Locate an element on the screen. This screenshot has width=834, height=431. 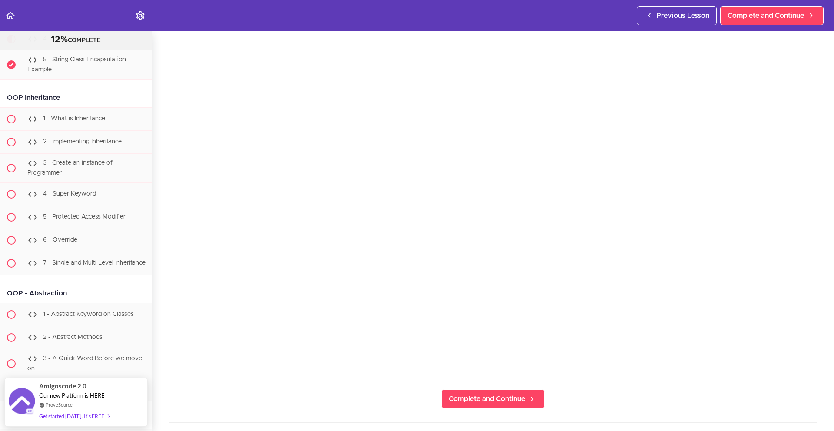
a: ProveSource is located at coordinates (59, 404).